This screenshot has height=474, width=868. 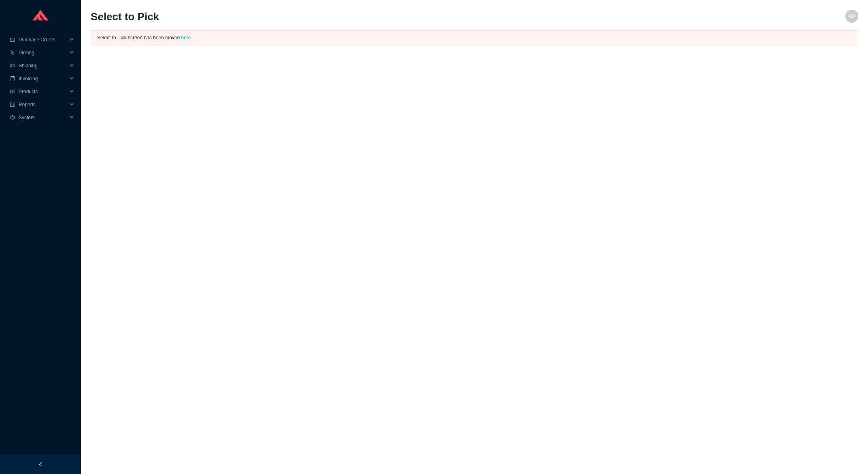 What do you see at coordinates (13, 91) in the screenshot?
I see `span: read` at bounding box center [13, 91].